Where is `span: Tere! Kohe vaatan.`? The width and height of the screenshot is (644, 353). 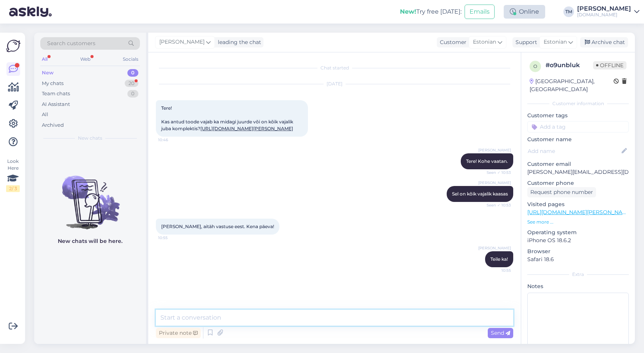 span: Tere! Kohe vaatan. is located at coordinates (487, 161).